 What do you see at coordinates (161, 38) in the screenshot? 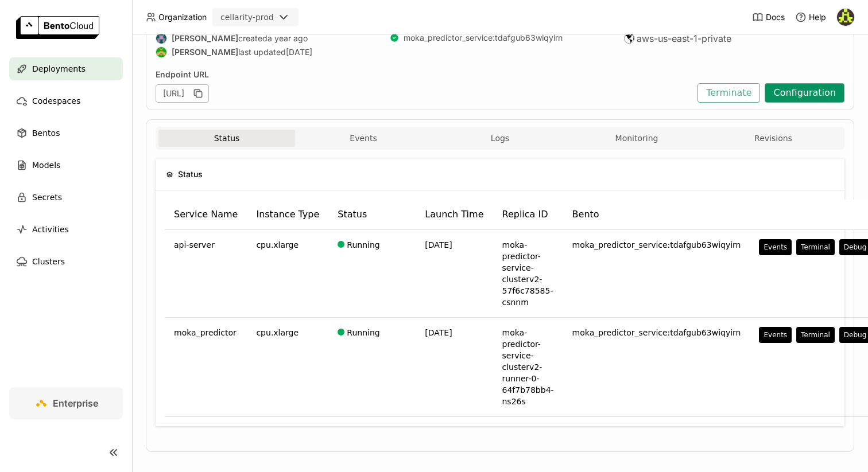
I see `img: Ragy` at bounding box center [161, 38].